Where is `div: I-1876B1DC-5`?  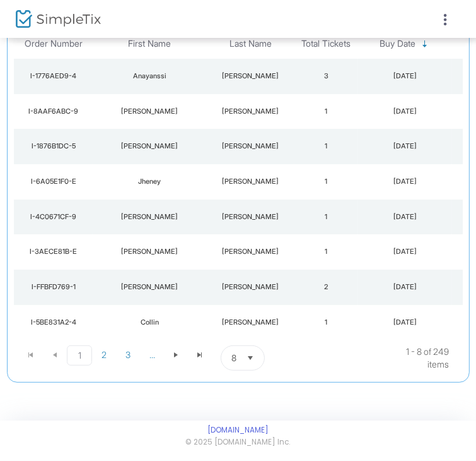
div: I-1876B1DC-5 is located at coordinates (53, 147).